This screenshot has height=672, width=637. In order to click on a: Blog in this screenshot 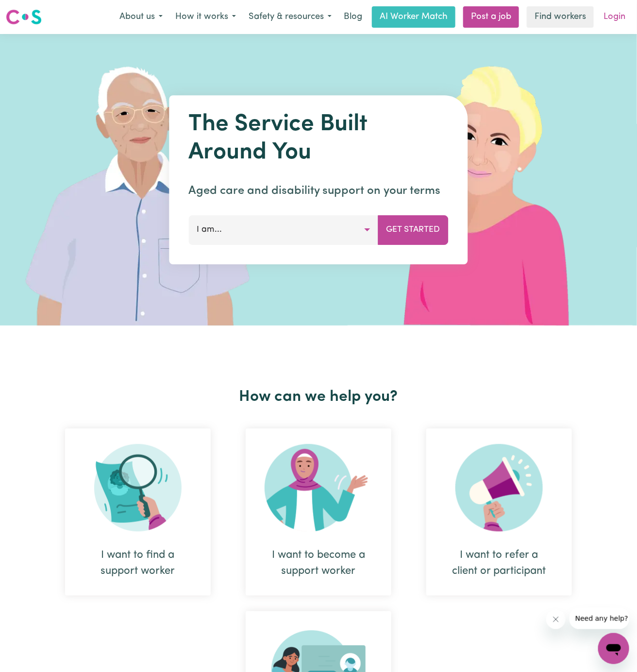, I will do `click(353, 17)`.